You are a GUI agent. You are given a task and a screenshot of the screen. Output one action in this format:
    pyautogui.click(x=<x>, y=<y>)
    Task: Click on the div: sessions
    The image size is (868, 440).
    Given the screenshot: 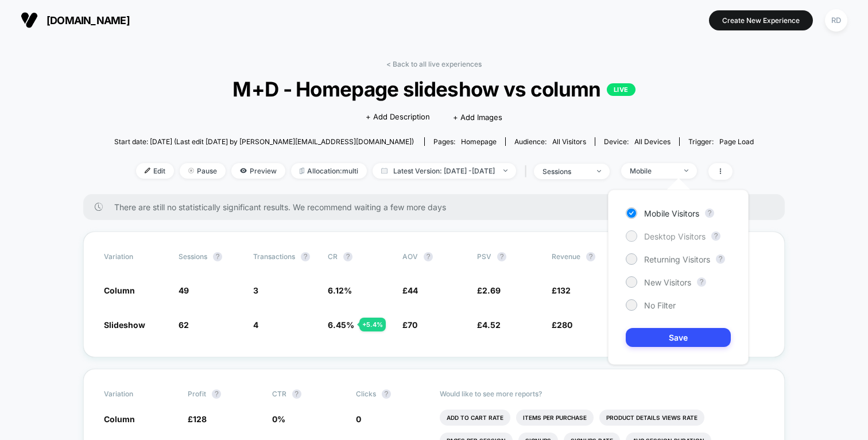 What is the action you would take?
    pyautogui.click(x=565, y=171)
    